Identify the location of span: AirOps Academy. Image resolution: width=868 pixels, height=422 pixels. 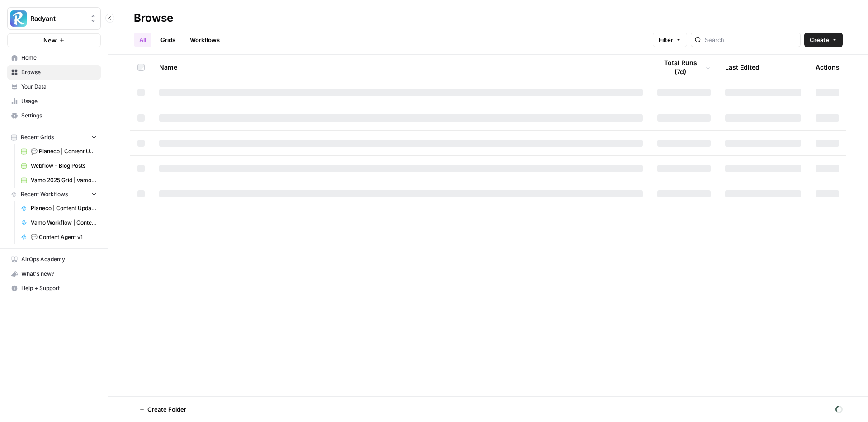
(58, 260).